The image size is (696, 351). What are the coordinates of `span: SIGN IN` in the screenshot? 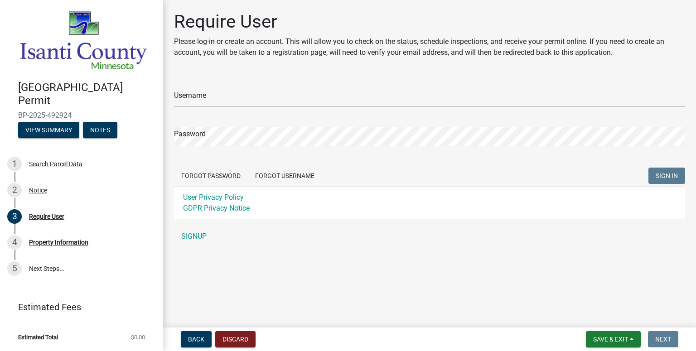 It's located at (667, 176).